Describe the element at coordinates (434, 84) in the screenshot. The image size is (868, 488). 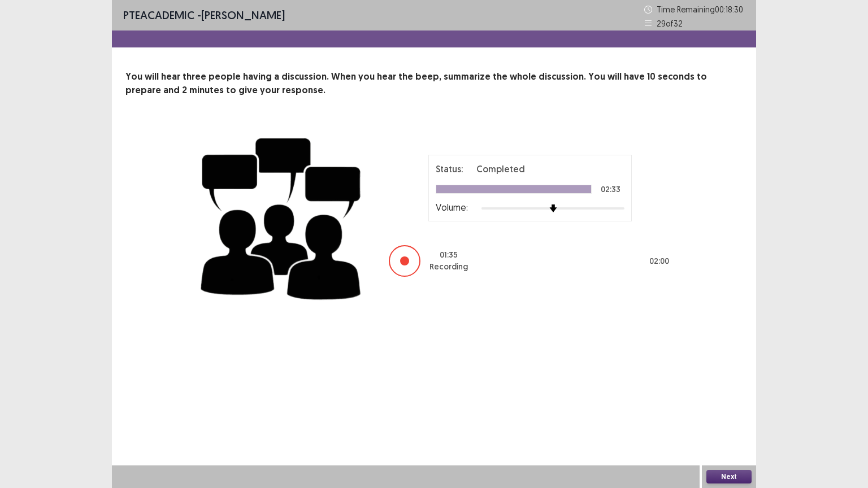
I see `p: You will hear three people having a discussion. When you hear the beep, summarize the whole discu...` at that location.